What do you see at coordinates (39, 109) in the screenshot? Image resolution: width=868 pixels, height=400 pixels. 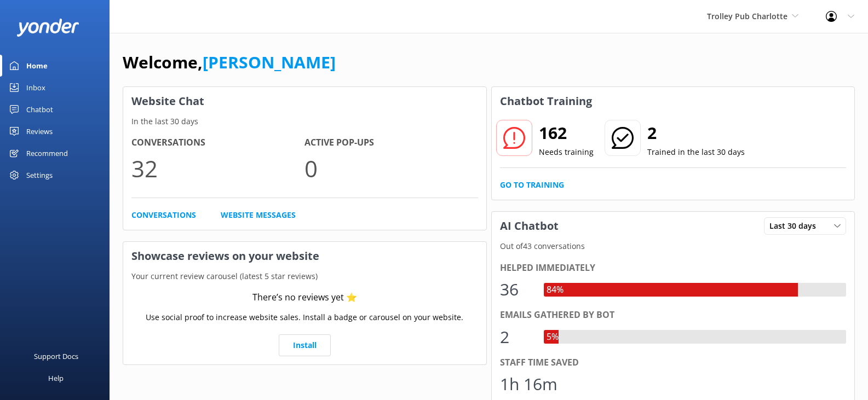 I see `div: Chatbot` at bounding box center [39, 109].